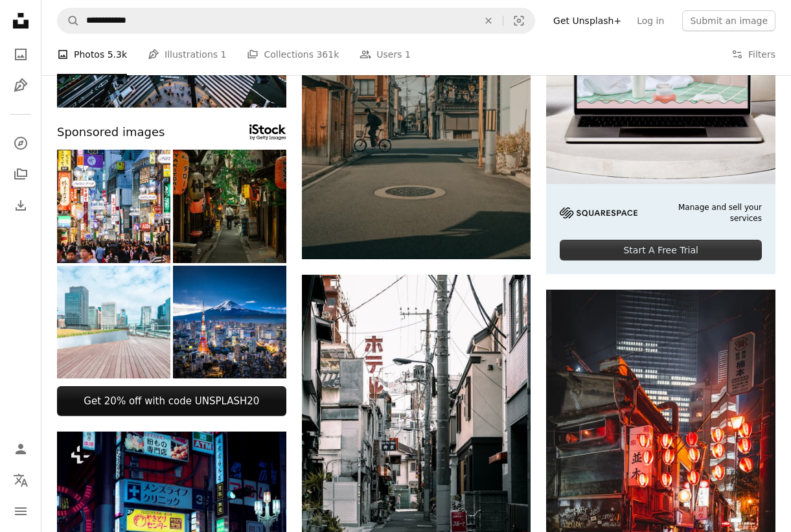 The height and width of the screenshot is (532, 791). I want to click on a: Log in, so click(650, 20).